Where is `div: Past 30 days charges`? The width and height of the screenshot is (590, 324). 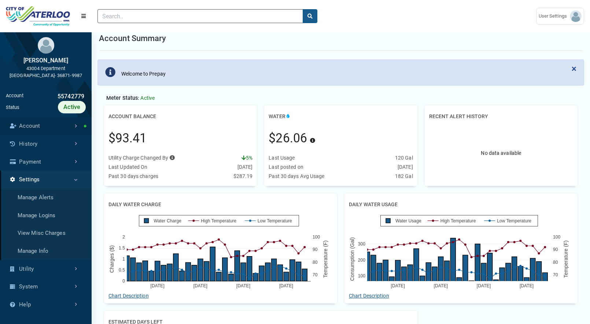 div: Past 30 days charges is located at coordinates (133, 176).